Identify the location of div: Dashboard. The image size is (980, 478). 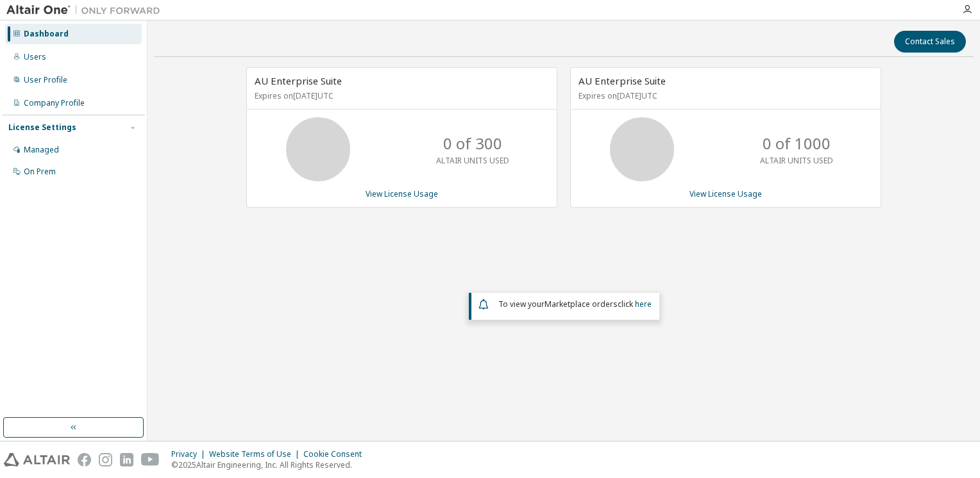
(46, 34).